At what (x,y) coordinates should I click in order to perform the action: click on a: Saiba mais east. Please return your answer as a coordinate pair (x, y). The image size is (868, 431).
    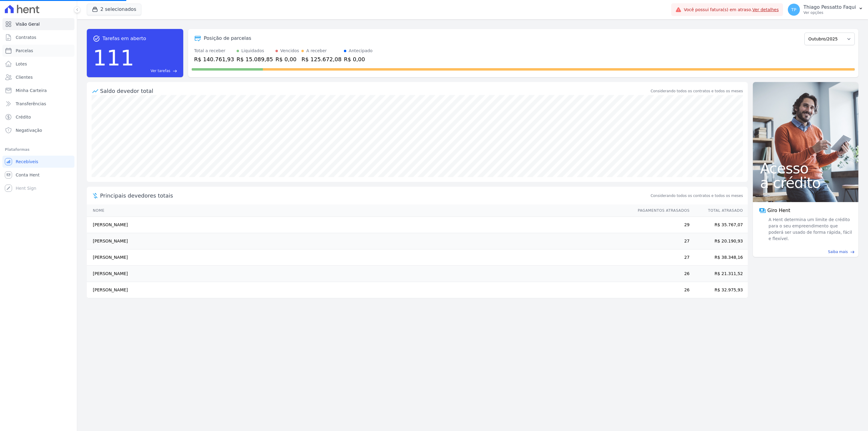
    Looking at the image, I should click on (806, 251).